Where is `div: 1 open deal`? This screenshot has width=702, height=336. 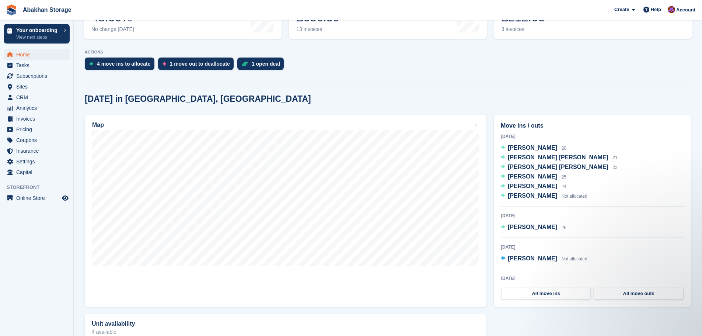 div: 1 open deal is located at coordinates (266, 64).